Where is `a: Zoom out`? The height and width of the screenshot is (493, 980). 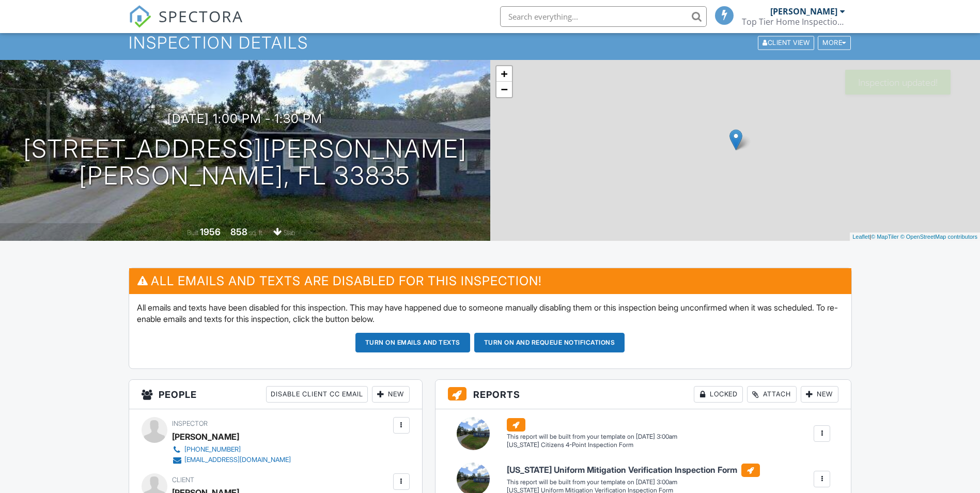
a: Zoom out is located at coordinates (504, 89).